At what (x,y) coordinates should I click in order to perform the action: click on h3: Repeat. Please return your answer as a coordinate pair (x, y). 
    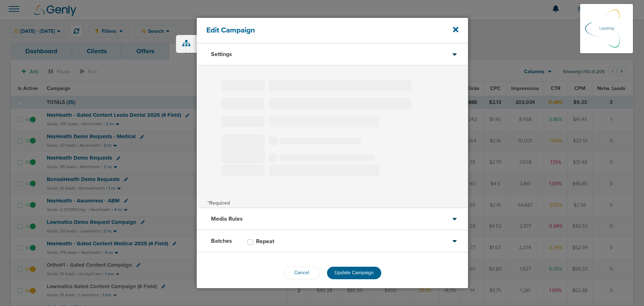
    Looking at the image, I should click on (265, 241).